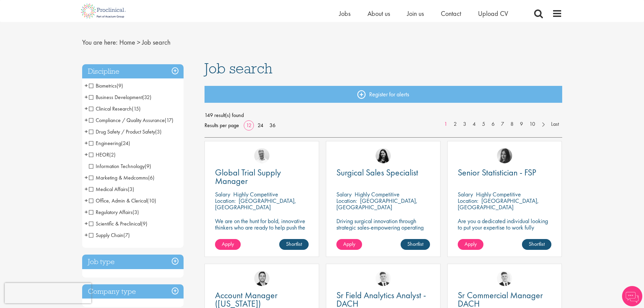  Describe the element at coordinates (262, 156) in the screenshot. I see `a: Joshua Bye` at that location.